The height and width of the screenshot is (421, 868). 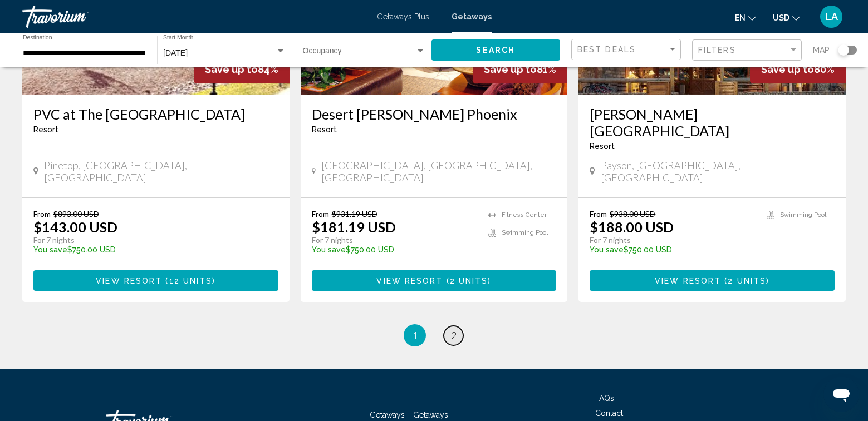 I want to click on p: $188.00 USD, so click(x=631, y=227).